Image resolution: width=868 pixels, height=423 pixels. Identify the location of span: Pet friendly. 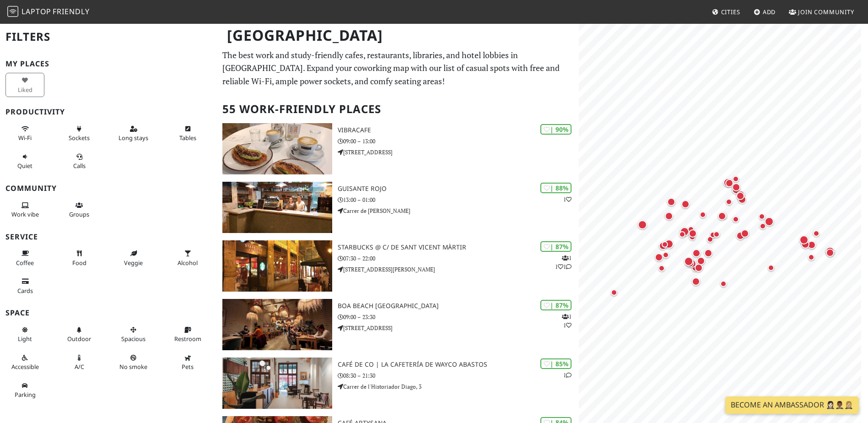
(188, 367).